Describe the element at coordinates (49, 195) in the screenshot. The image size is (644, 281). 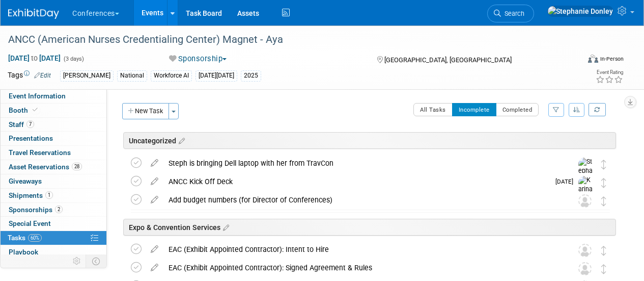
I see `span: 1` at that location.